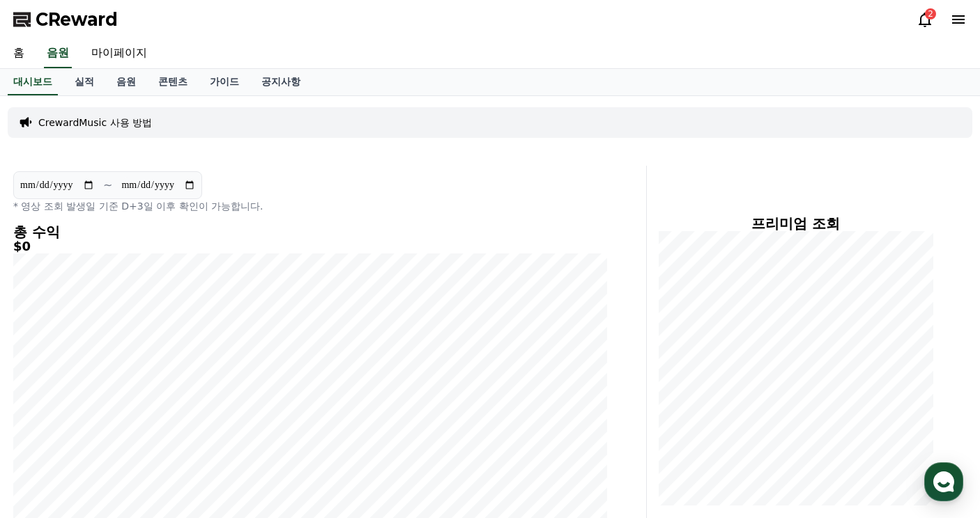 The image size is (980, 518). What do you see at coordinates (795, 224) in the screenshot?
I see `h4: 프리미엄 조회` at bounding box center [795, 224].